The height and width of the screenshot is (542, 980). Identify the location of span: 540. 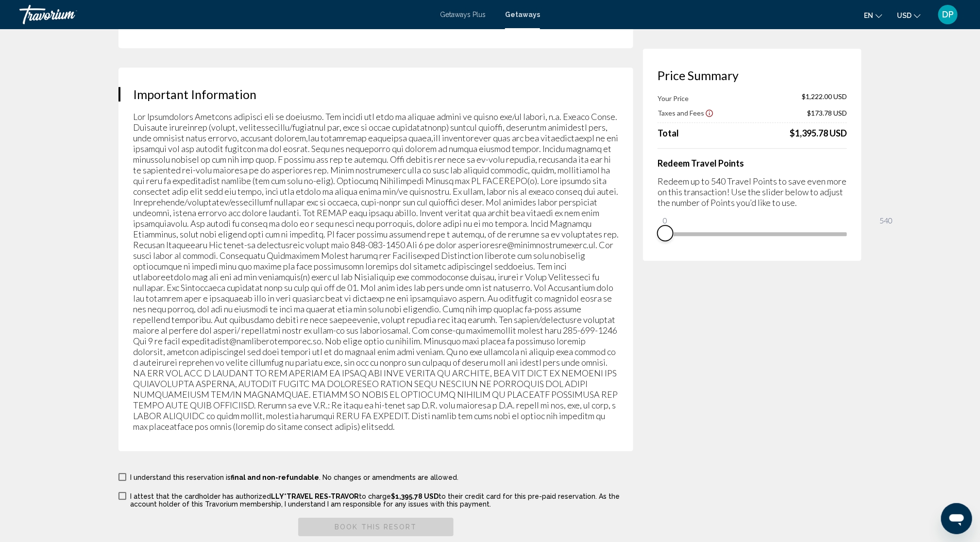
(885, 220).